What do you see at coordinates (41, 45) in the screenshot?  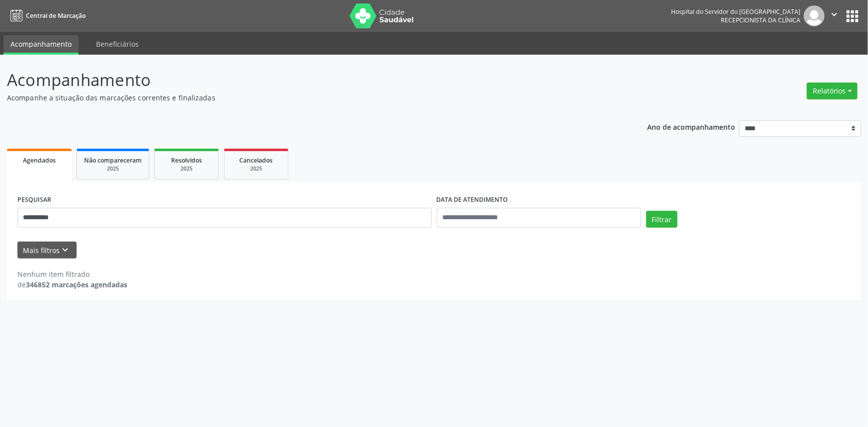 I see `a: Acompanhamento` at bounding box center [41, 45].